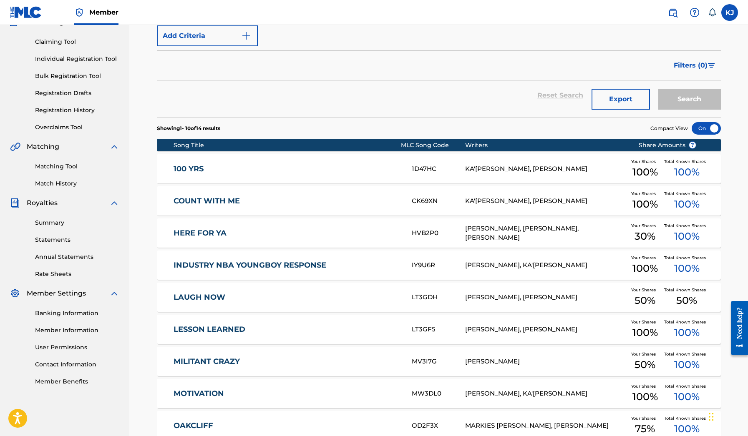 Image resolution: width=748 pixels, height=436 pixels. What do you see at coordinates (438, 329) in the screenshot?
I see `div: LT3GF5` at bounding box center [438, 329].